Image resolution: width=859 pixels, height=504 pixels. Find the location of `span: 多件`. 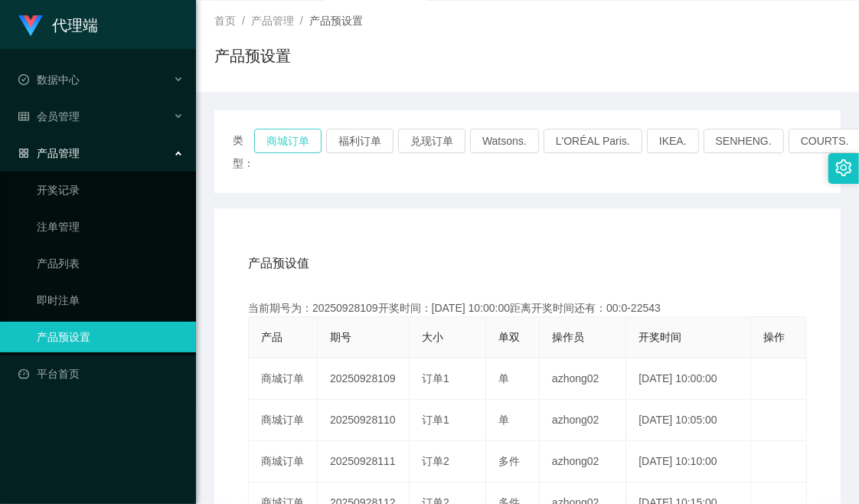

span: 多件 is located at coordinates (509, 460).